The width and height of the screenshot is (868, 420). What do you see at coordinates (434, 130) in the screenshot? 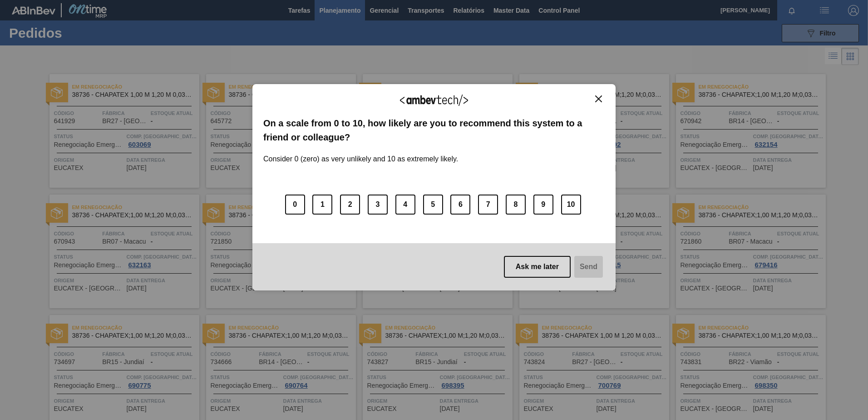
I see `label: On a scale from 0 to 10, how likely are you to recommend this system to a friend or colleague?` at bounding box center [434, 130].